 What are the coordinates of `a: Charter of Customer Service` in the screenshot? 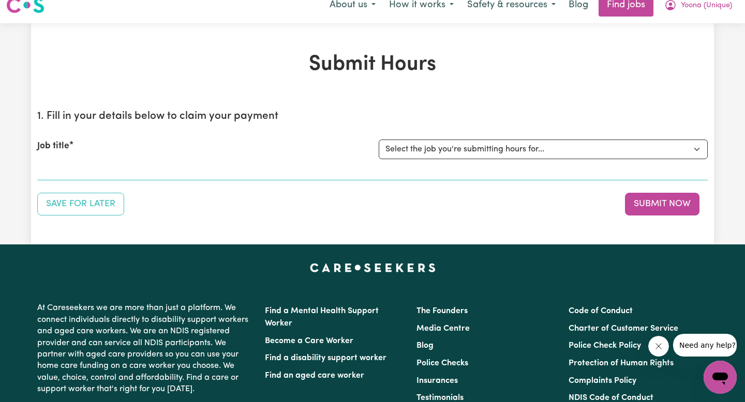 It's located at (623, 329).